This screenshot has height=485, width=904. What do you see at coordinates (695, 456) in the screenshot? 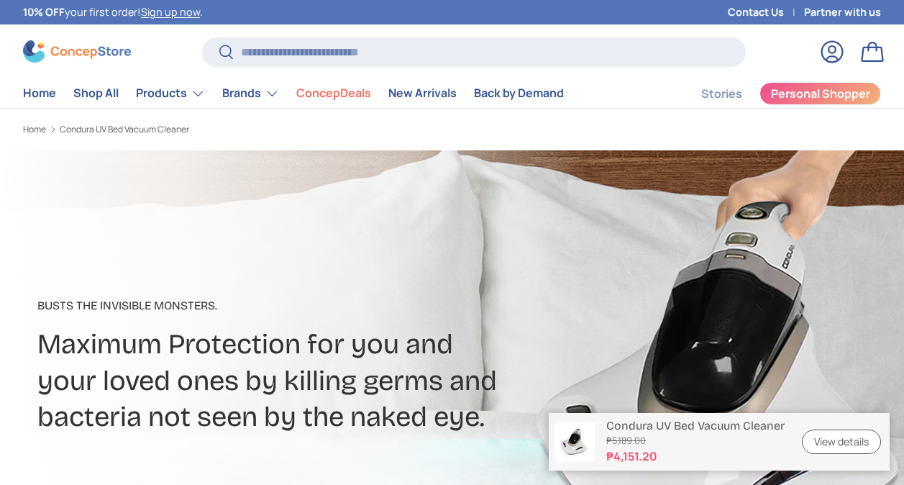
I see `strong: ₱4,151.20` at bounding box center [695, 456].